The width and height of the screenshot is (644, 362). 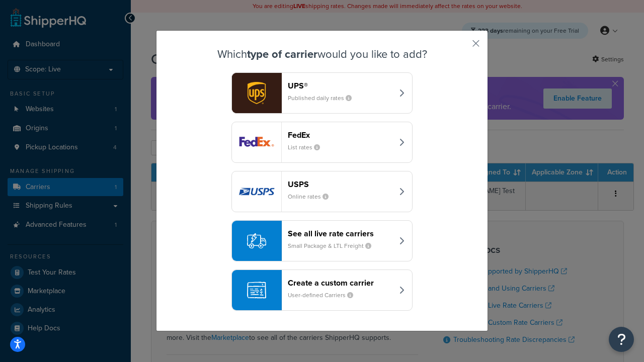 What do you see at coordinates (324, 295) in the screenshot?
I see `small: User-defined Carriers` at bounding box center [324, 295].